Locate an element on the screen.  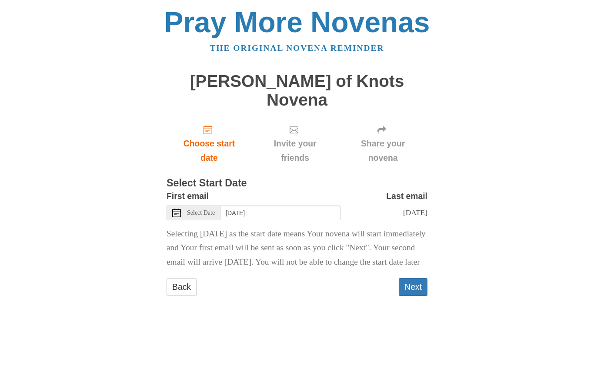
span: Invite your friends is located at coordinates (295, 151).